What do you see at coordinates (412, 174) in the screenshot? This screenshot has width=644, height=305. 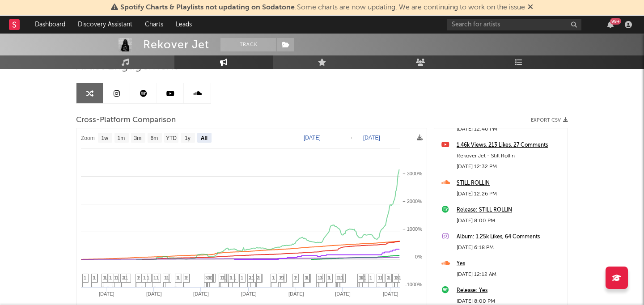 I see `text: + 3000%` at bounding box center [412, 174].